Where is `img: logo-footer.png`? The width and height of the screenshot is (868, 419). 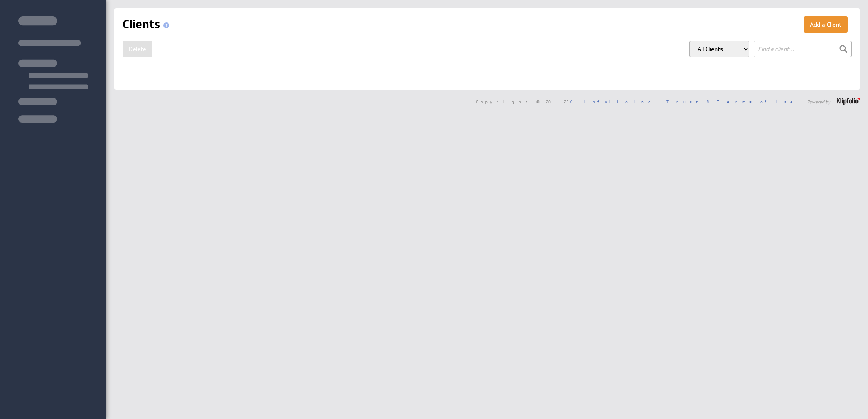
img: logo-footer.png is located at coordinates (848, 101).